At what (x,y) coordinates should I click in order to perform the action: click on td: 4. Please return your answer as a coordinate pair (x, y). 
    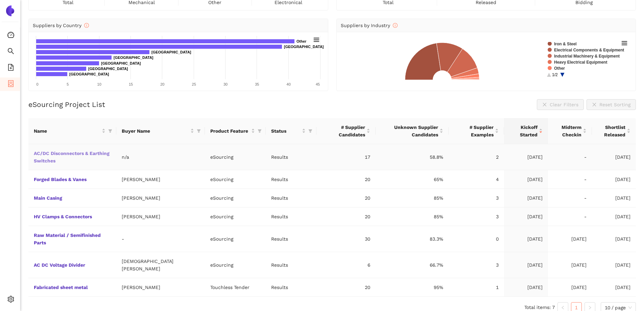
    Looking at the image, I should click on (476, 179).